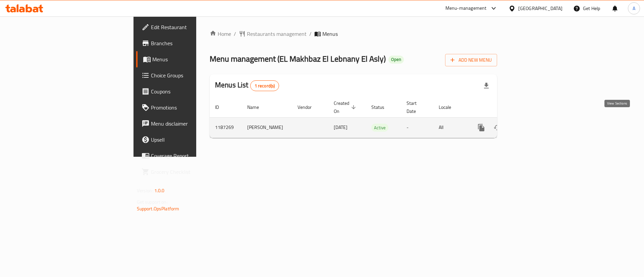 This screenshot has width=644, height=277. What do you see at coordinates (193, 43) in the screenshot?
I see `span: Branches` at bounding box center [193, 43].